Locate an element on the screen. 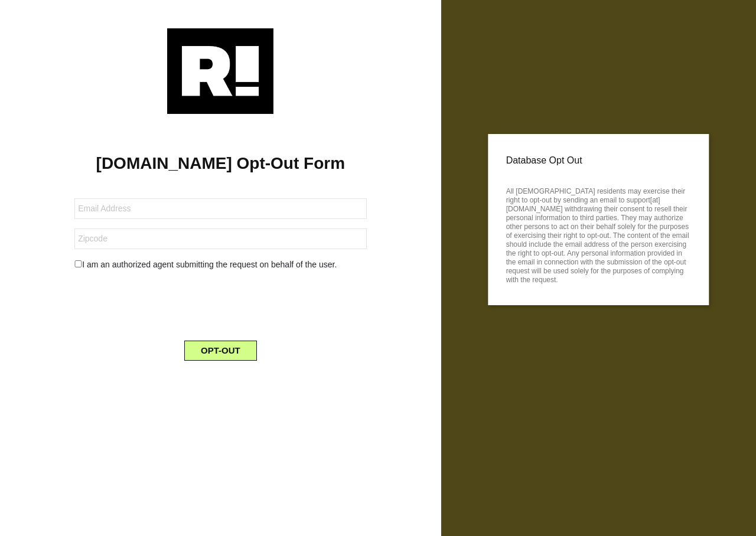  img: Retention.com is located at coordinates (220, 71).